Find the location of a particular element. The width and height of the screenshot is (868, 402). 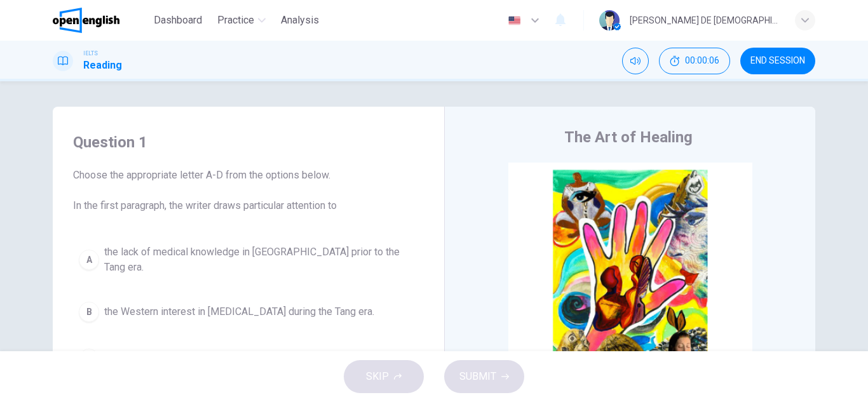

img: en is located at coordinates (514, 20).